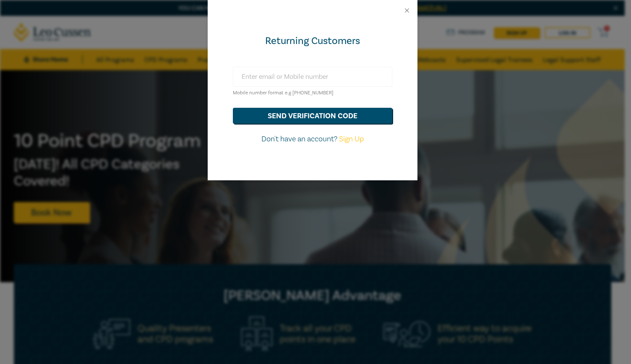 This screenshot has width=631, height=364. I want to click on div: Returning Customers, so click(313, 41).